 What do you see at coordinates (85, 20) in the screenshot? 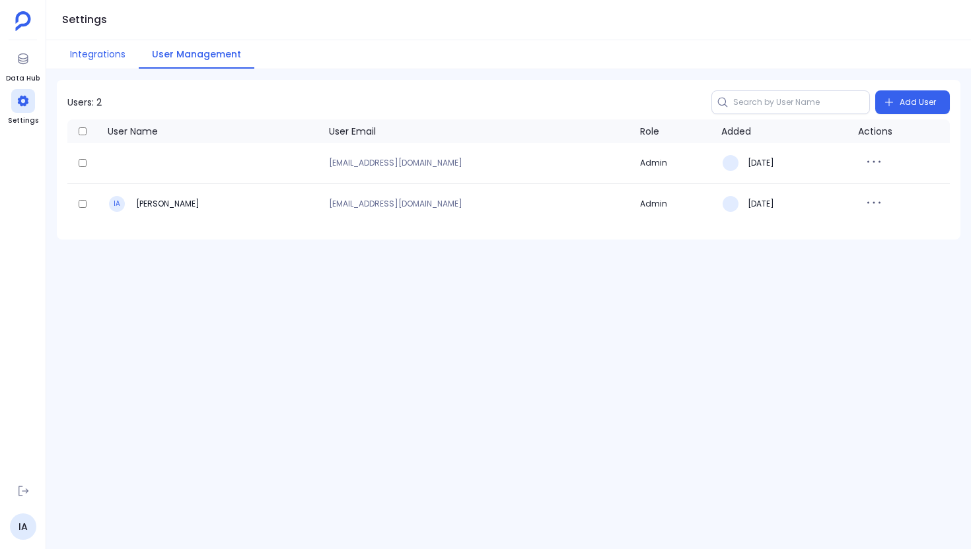
I see `h1: Settings` at bounding box center [85, 20].